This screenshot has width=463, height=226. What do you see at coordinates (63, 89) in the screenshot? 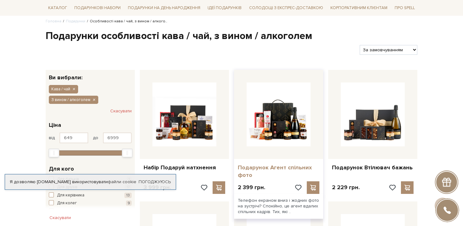
I see `button: Кава / чай` at bounding box center [63, 89].